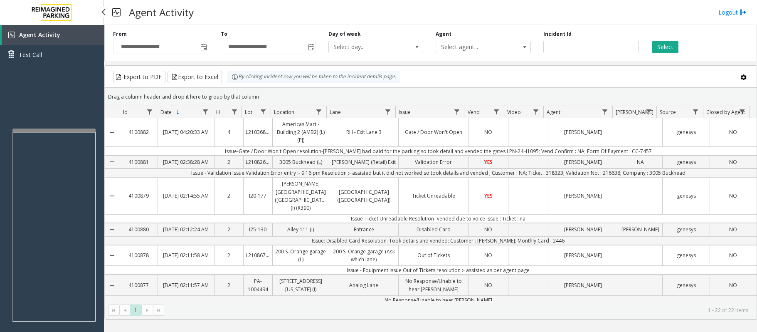 The height and width of the screenshot is (332, 757). What do you see at coordinates (665, 47) in the screenshot?
I see `button: Select` at bounding box center [665, 47].